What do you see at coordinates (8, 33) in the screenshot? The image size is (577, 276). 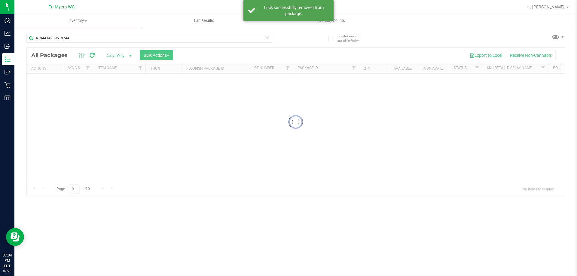 I see `inline-svg: Analytics` at bounding box center [8, 33].